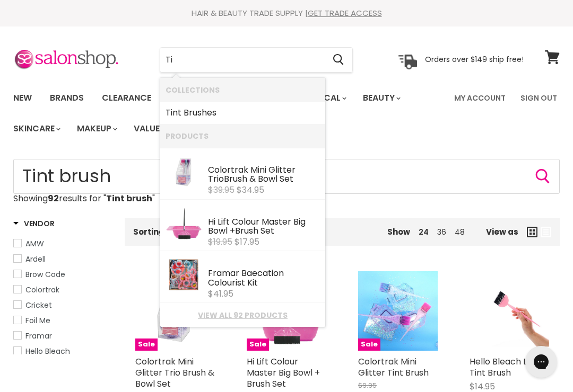 This screenshot has height=392, width=573. I want to click on img: mini-glitter-trio-bowls-brush-kit-7001-colortrak-4215766089751_1080x_73226773-dd29-4e4e-87ef-3515..., so click(184, 172).